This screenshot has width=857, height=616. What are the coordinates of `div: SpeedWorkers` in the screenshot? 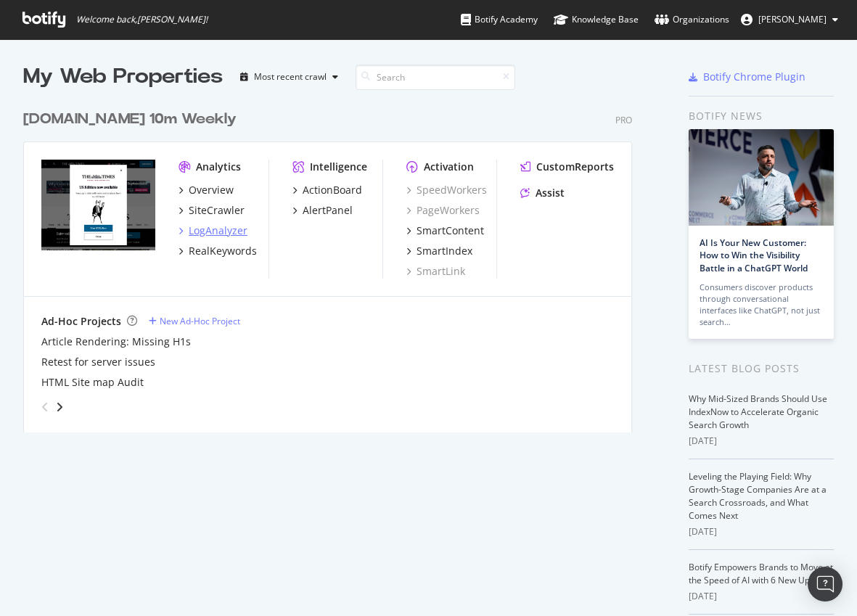 It's located at (447, 190).